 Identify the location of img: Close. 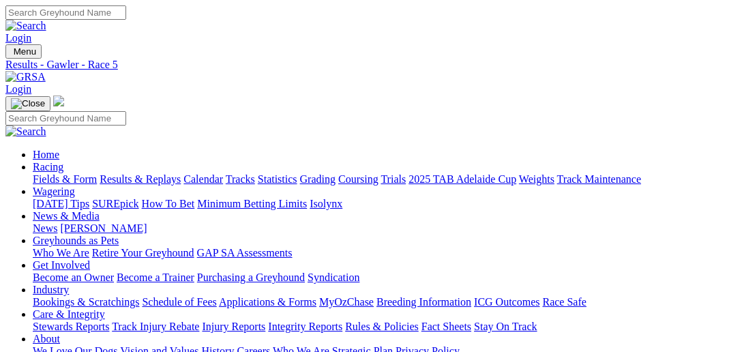
(28, 104).